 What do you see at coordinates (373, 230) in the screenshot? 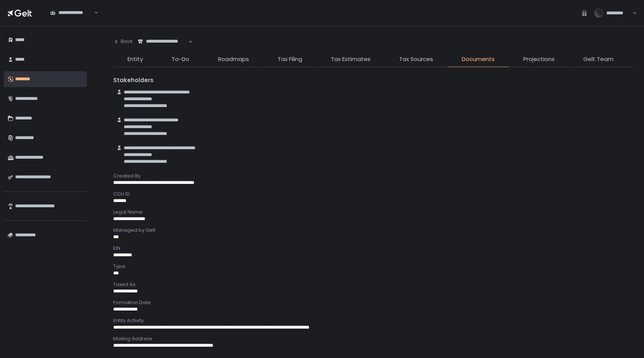
I see `div: Managed by Gelt` at bounding box center [373, 230].